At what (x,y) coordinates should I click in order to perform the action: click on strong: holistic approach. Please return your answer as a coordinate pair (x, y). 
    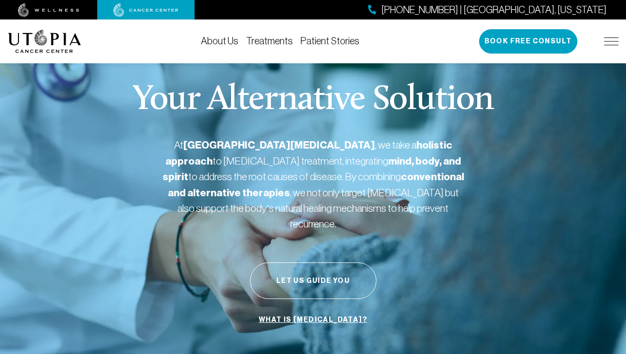
    Looking at the image, I should click on (309, 153).